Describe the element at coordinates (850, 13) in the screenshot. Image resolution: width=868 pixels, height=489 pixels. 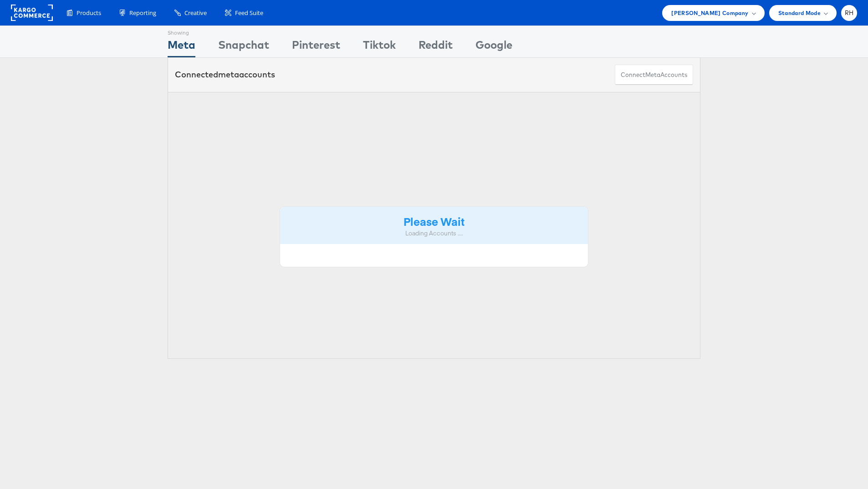
I see `span: RH` at that location.